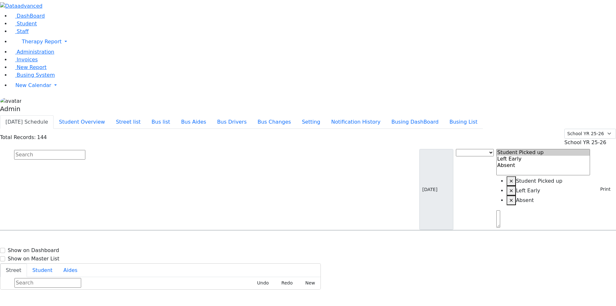 The image size is (616, 306). I want to click on button: Setting, so click(311, 122).